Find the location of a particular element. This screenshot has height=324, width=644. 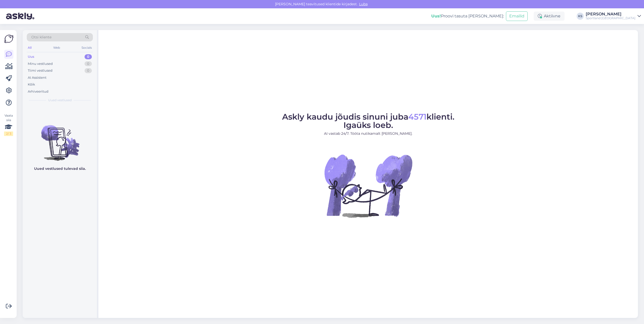

div: All is located at coordinates (30, 48).